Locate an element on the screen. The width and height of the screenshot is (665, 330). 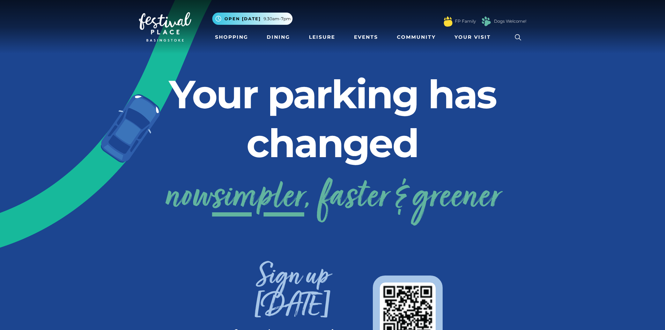
h2: Your parking has changed is located at coordinates (333, 119).